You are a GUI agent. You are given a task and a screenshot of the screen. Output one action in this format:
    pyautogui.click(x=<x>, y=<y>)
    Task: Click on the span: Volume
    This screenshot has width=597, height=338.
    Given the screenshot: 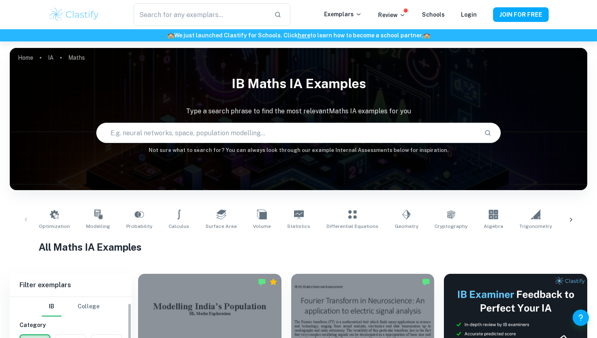 What is the action you would take?
    pyautogui.click(x=262, y=226)
    